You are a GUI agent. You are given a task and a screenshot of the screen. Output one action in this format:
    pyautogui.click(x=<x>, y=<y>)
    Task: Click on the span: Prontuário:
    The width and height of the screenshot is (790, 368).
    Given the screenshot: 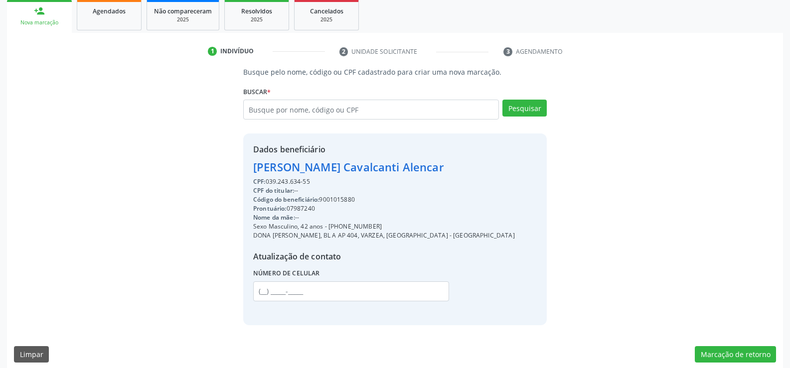 What is the action you would take?
    pyautogui.click(x=270, y=208)
    